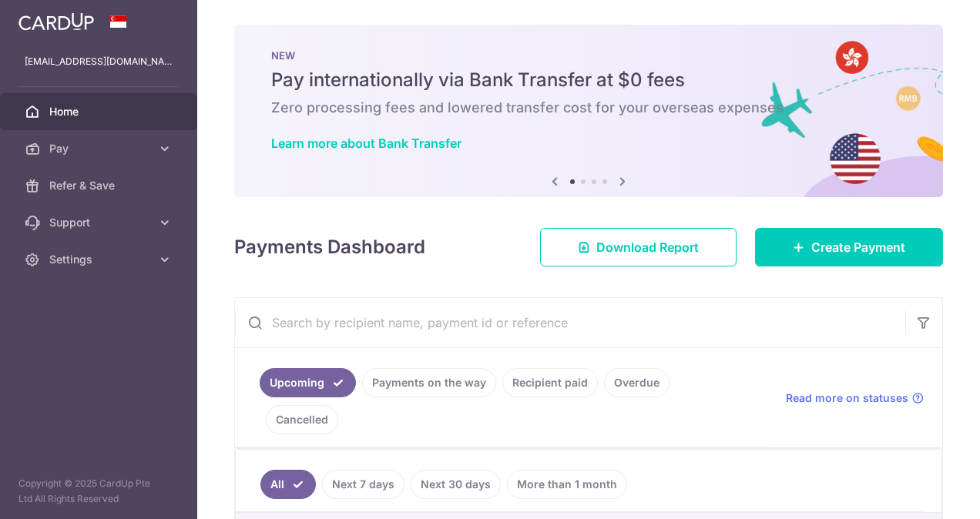  What do you see at coordinates (849, 247) in the screenshot?
I see `a: Create Payment` at bounding box center [849, 247].